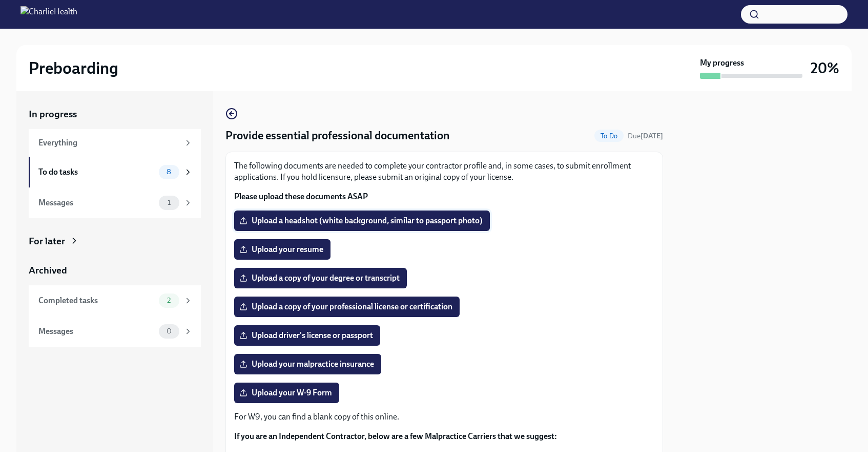 The height and width of the screenshot is (462, 868). What do you see at coordinates (362, 221) in the screenshot?
I see `span: Upload a headshot (white background, similar to passport photo)` at bounding box center [362, 221].